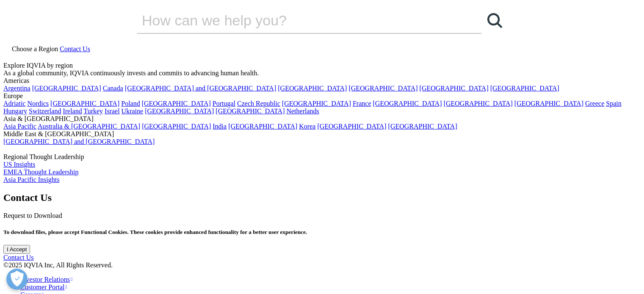 This screenshot has height=294, width=644. I want to click on a: Israel, so click(112, 111).